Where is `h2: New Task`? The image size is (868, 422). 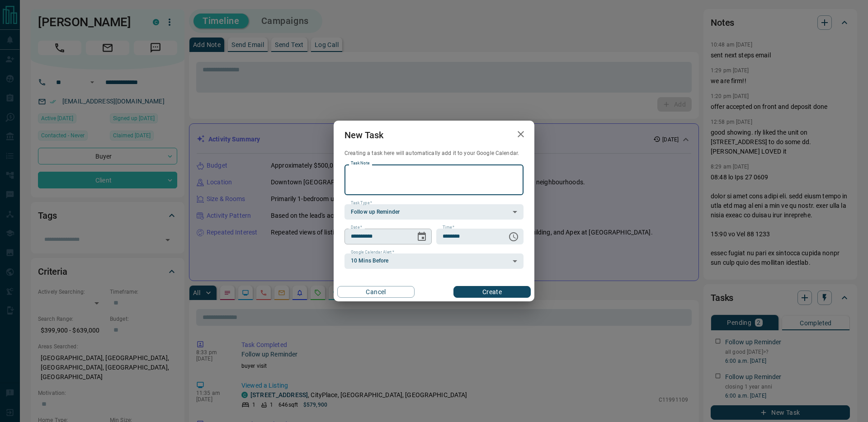 h2: New Task is located at coordinates (364, 135).